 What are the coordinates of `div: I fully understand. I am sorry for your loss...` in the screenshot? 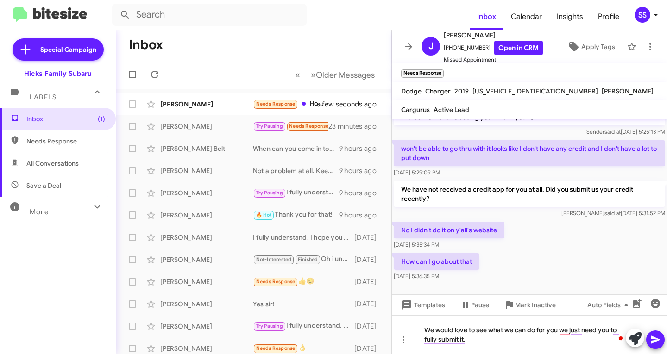 It's located at (296, 193).